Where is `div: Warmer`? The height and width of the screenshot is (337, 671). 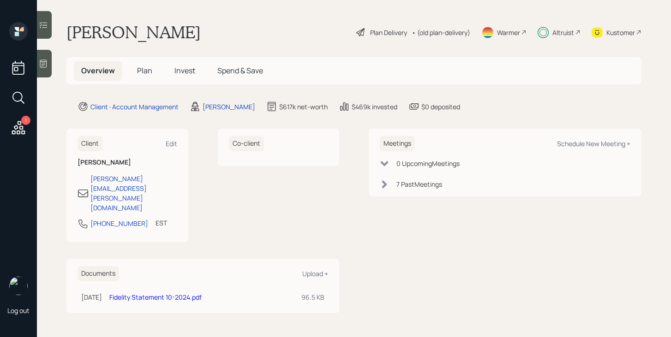 div: Warmer is located at coordinates (508, 32).